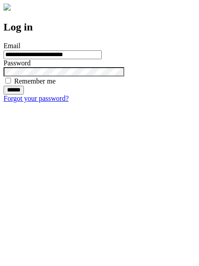 The width and height of the screenshot is (199, 266). I want to click on a: Forgot your password?, so click(36, 98).